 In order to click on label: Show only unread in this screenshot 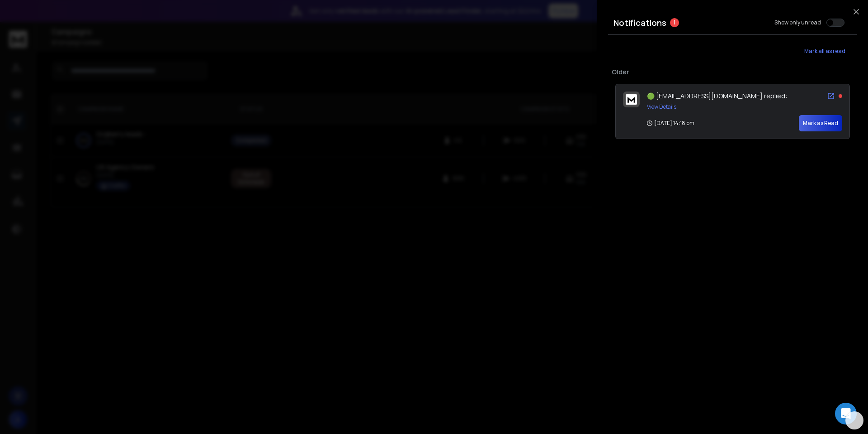, I will do `click(798, 23)`.